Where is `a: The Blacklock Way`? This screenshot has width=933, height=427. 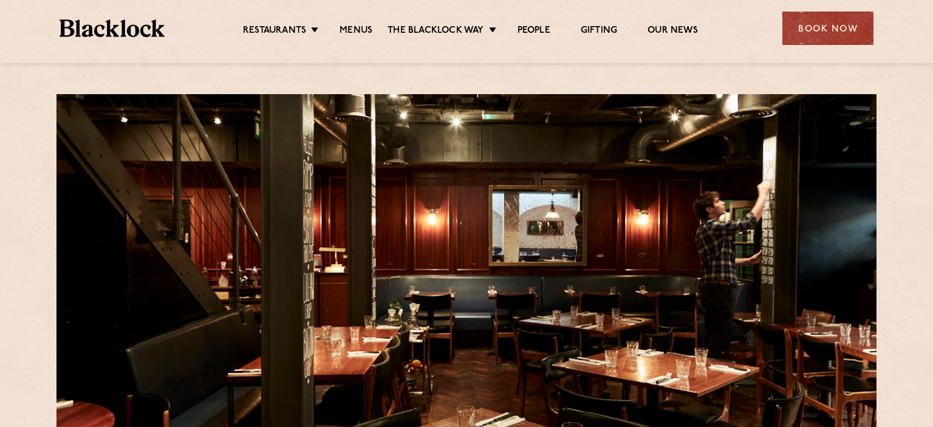 a: The Blacklock Way is located at coordinates (436, 32).